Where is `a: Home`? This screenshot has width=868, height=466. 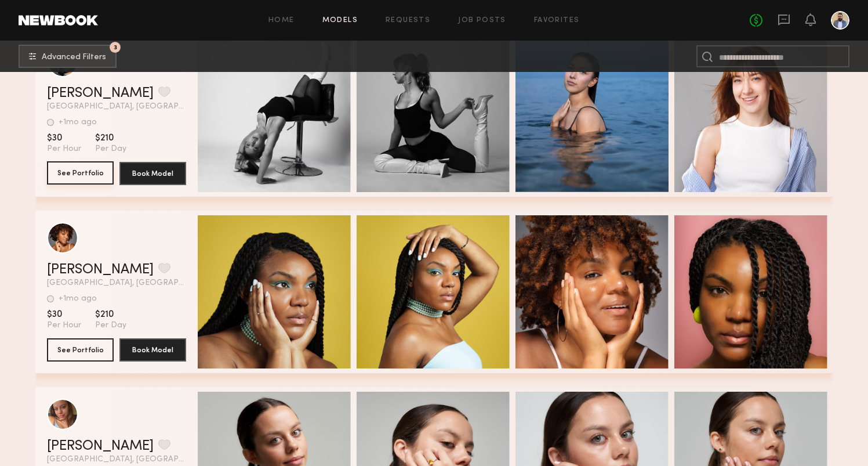 a: Home is located at coordinates (282, 21).